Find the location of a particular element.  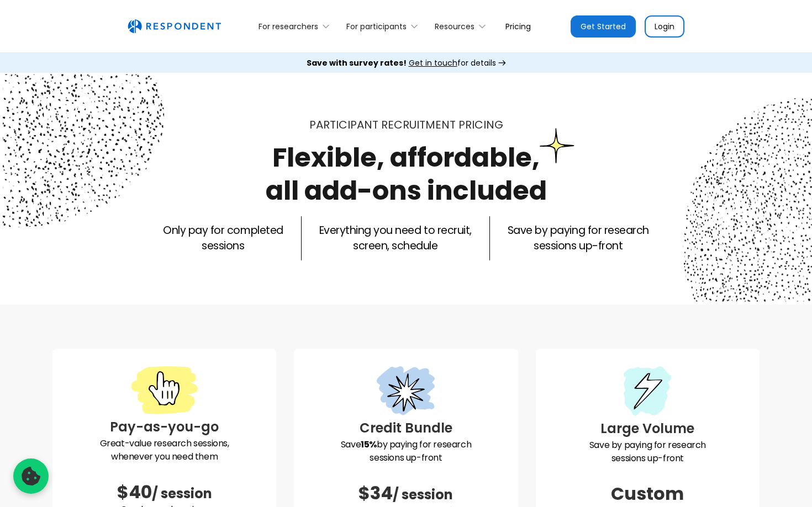

p: Only pay for completed sessions is located at coordinates (222, 238).